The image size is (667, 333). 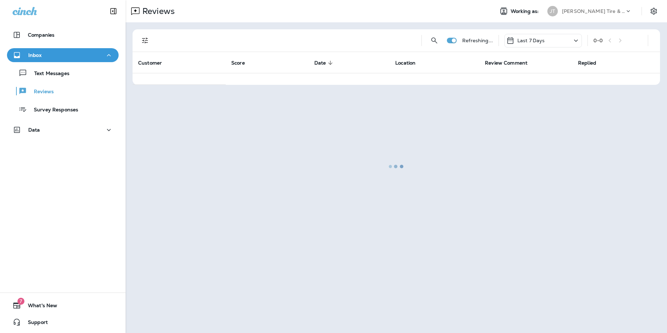 I want to click on p: Companies, so click(x=41, y=35).